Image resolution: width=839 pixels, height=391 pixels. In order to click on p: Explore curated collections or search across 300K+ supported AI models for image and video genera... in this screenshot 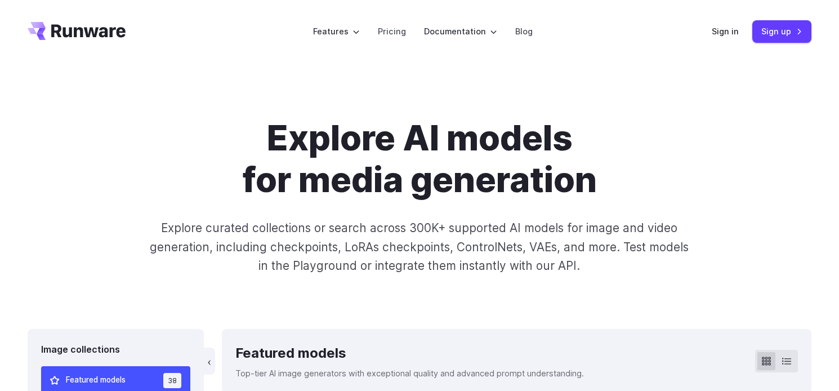, I will do `click(420, 247)`.